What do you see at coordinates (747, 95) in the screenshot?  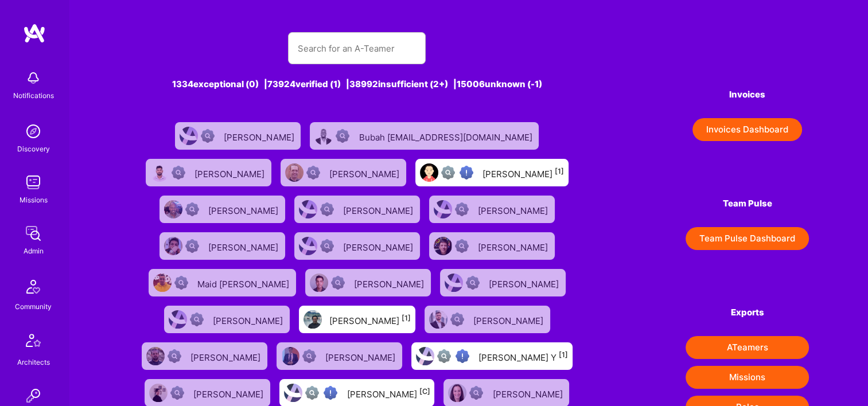 I see `h4: Invoices` at bounding box center [747, 95].